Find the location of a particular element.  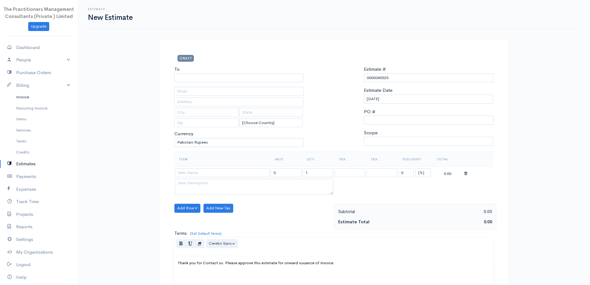

button: Bold (CTRL+B) is located at coordinates (181, 243).